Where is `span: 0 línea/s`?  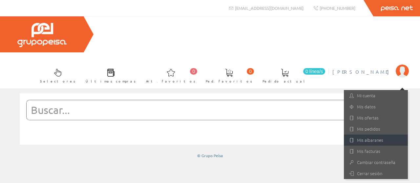
span: 0 línea/s is located at coordinates (314, 72).